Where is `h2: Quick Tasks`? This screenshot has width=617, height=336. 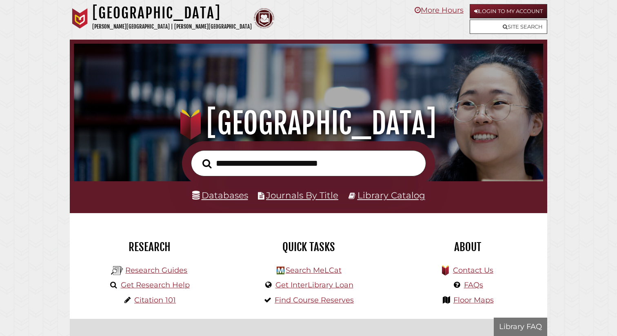 h2: Quick Tasks is located at coordinates (308, 247).